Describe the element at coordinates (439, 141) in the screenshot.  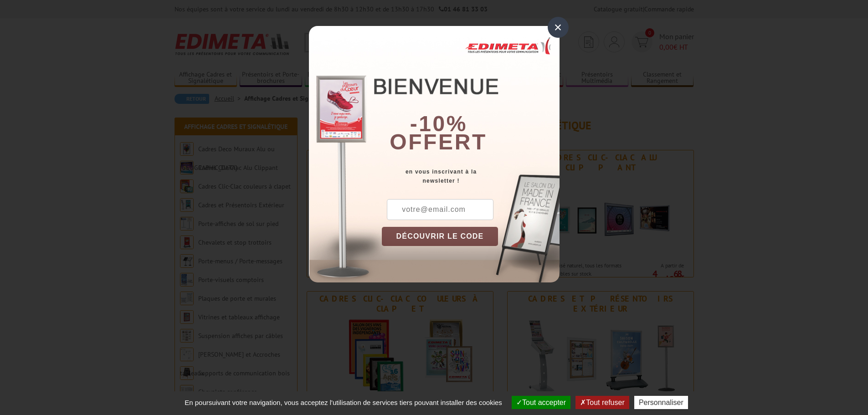
I see `font: offert` at that location.